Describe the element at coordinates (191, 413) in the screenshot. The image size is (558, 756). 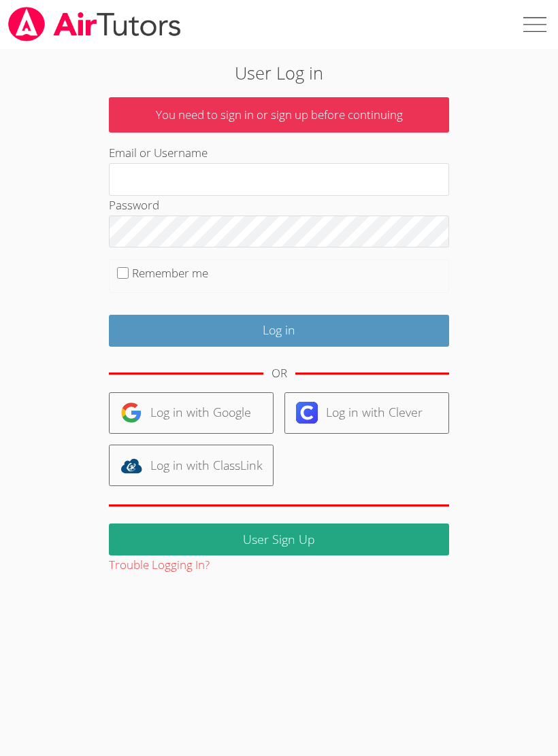
I see `a: Log in with Google` at that location.